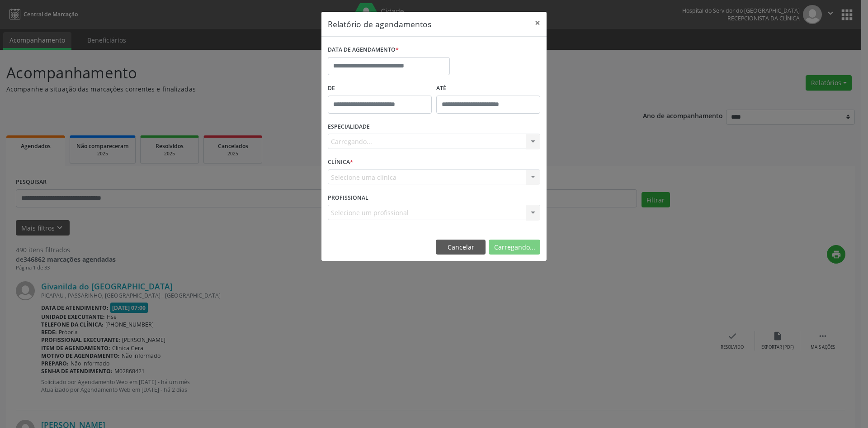 The height and width of the screenshot is (428, 868). What do you see at coordinates (380, 88) in the screenshot?
I see `label: De` at bounding box center [380, 88].